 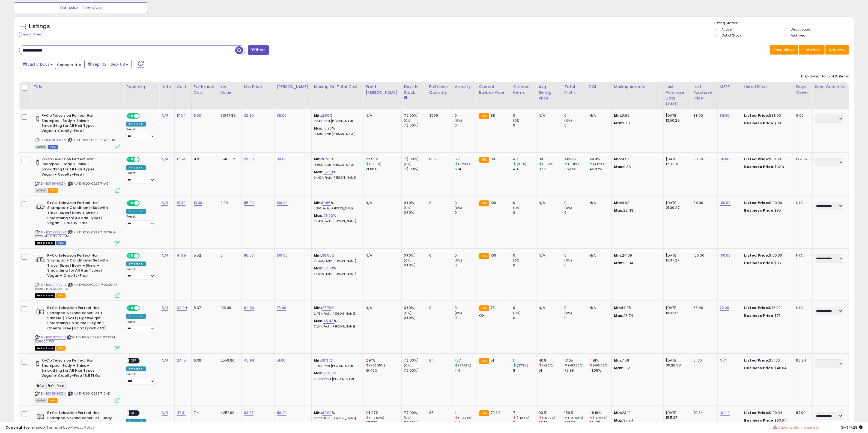 What do you see at coordinates (230, 90) in the screenshot?
I see `div: Inv. value` at bounding box center [230, 90].